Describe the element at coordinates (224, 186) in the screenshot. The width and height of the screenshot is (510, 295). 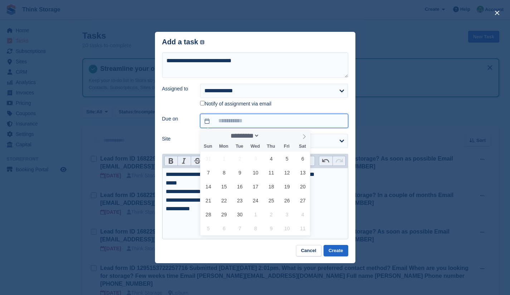
I see `span: September 15, 2025` at that location.